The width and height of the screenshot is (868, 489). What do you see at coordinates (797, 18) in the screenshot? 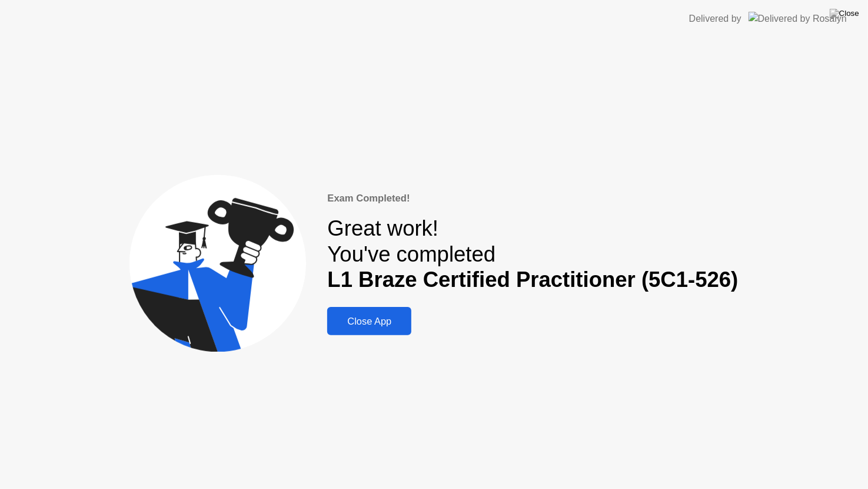
I see `img: Delivered by Rosalyn` at bounding box center [797, 18].